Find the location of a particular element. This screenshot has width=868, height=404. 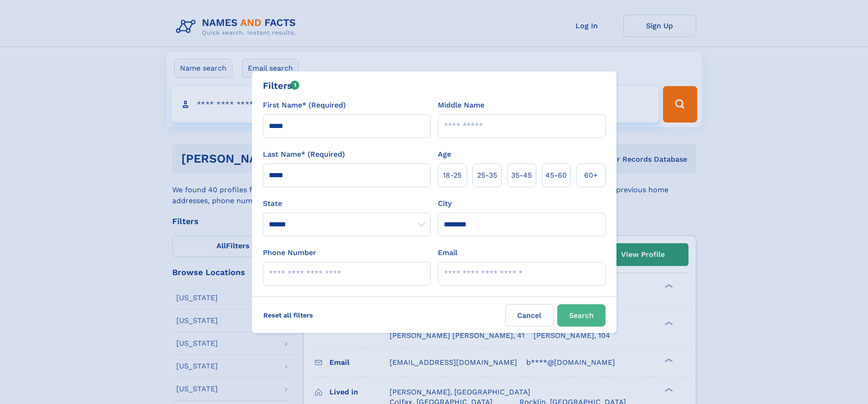

button: Search is located at coordinates (582, 315).